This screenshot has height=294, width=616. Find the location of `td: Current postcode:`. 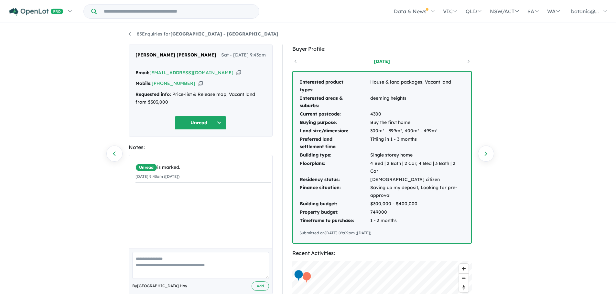

td: Current postcode: is located at coordinates (335, 114).